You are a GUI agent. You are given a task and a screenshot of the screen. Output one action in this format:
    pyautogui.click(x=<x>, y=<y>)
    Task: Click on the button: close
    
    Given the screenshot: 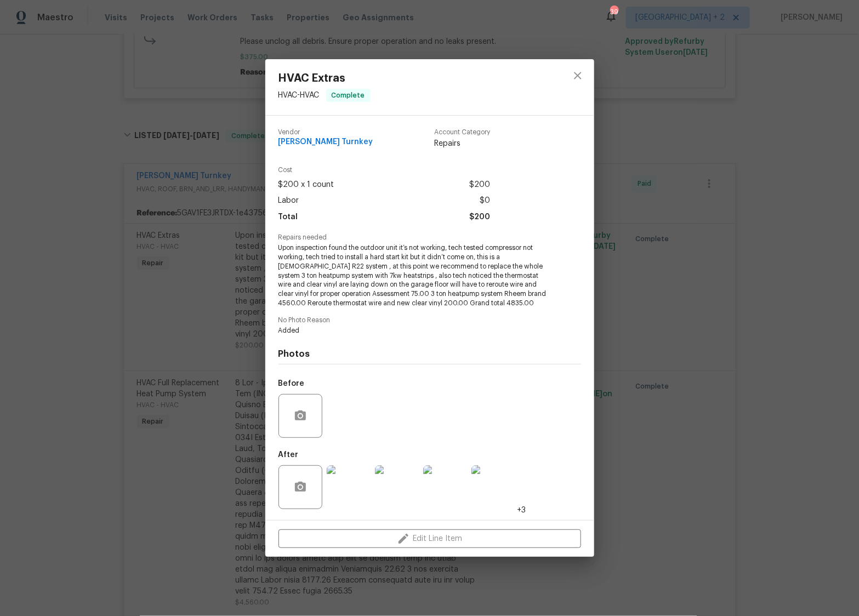 What is the action you would take?
    pyautogui.click(x=578, y=76)
    